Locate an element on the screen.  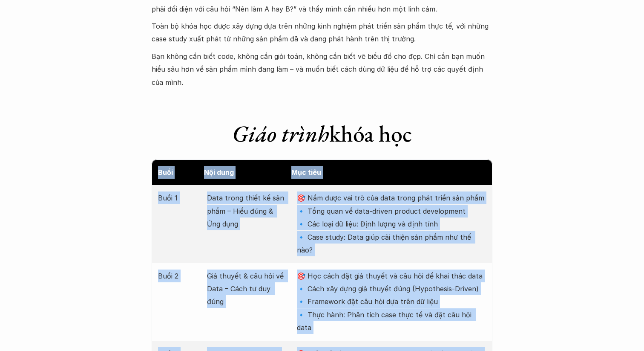
p: Buổi 1 is located at coordinates (178, 198).